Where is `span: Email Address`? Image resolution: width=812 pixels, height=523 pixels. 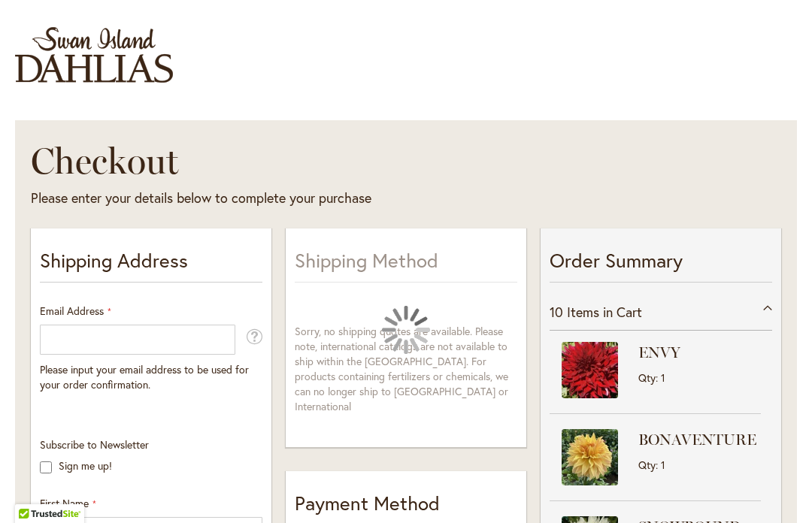 span: Email Address is located at coordinates (72, 311).